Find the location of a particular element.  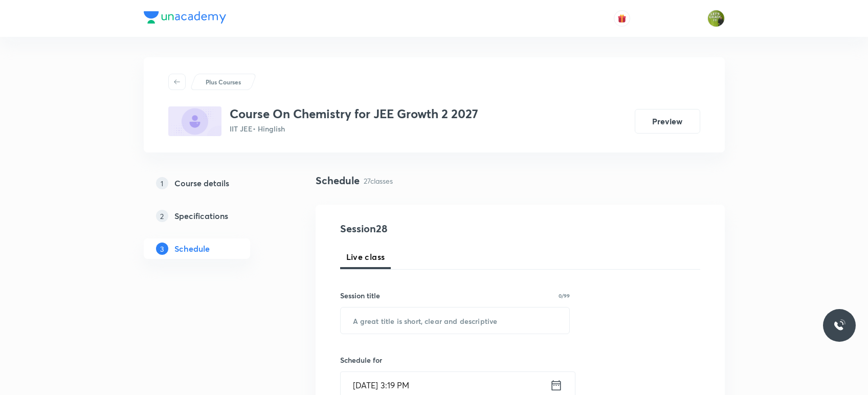

img: Company Logo is located at coordinates (185, 17).